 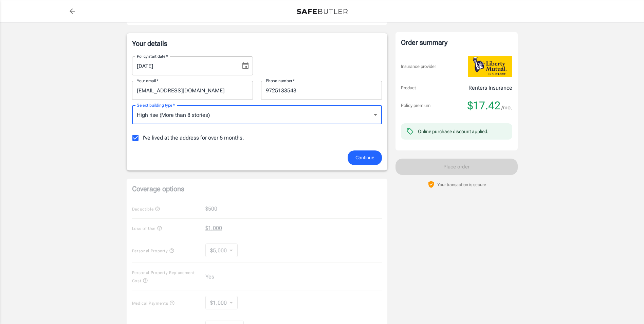 What do you see at coordinates (365, 158) in the screenshot?
I see `span: Continue` at bounding box center [365, 158].